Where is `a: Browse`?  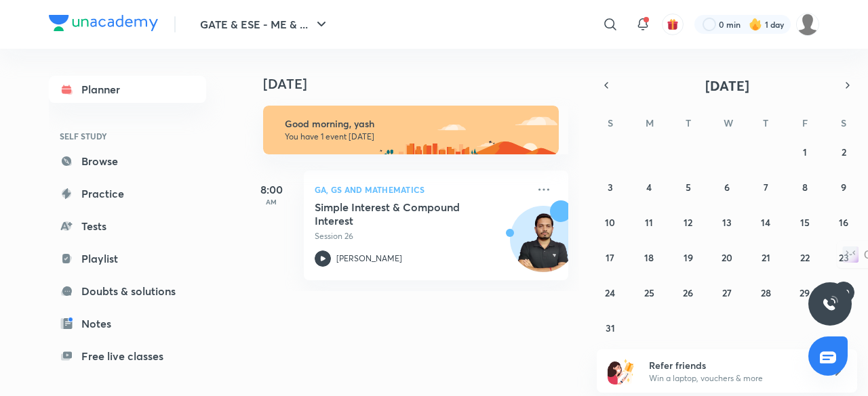 a: Browse is located at coordinates (128, 161).